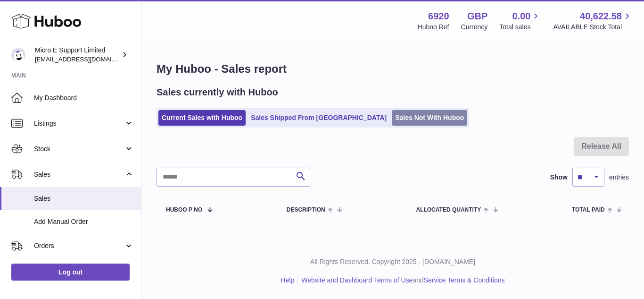 This screenshot has height=299, width=644. What do you see at coordinates (184, 210) in the screenshot?
I see `span: Huboo P no` at bounding box center [184, 210].